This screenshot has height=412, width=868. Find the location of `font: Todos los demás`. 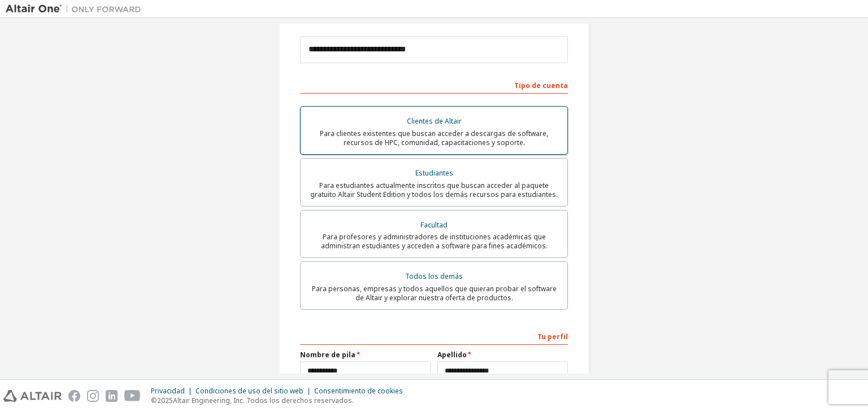

font: Todos los demás is located at coordinates (434, 276).